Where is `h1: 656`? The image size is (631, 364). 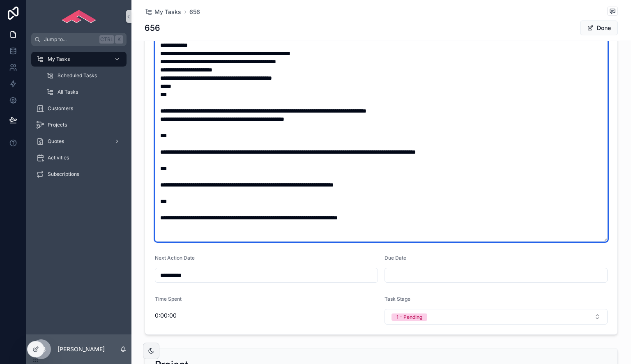
h1: 656 is located at coordinates (152, 28).